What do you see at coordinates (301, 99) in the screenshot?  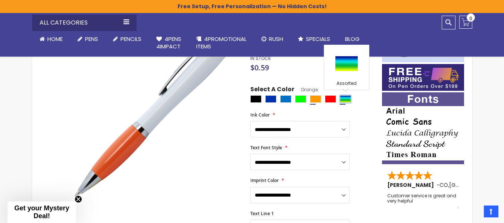 I see `div: Lime Green` at bounding box center [301, 99].